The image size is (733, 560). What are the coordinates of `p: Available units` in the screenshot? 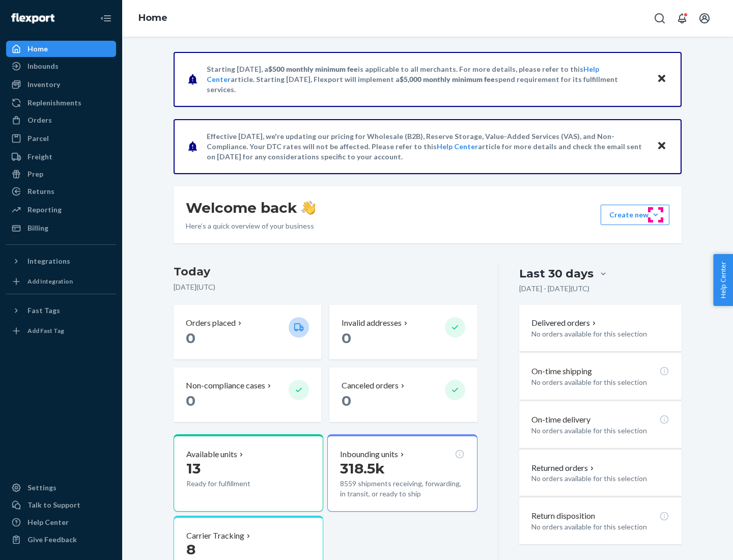 It's located at (212, 454).